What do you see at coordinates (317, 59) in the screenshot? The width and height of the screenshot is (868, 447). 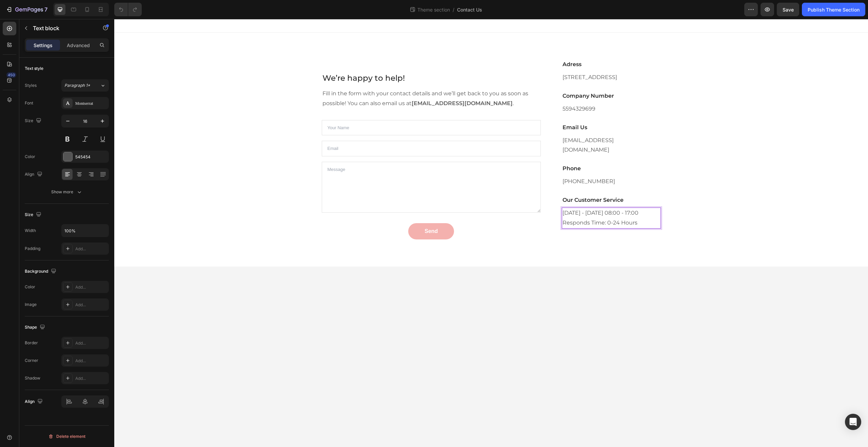 I see `h2: We’re happy to help!` at bounding box center [317, 59].